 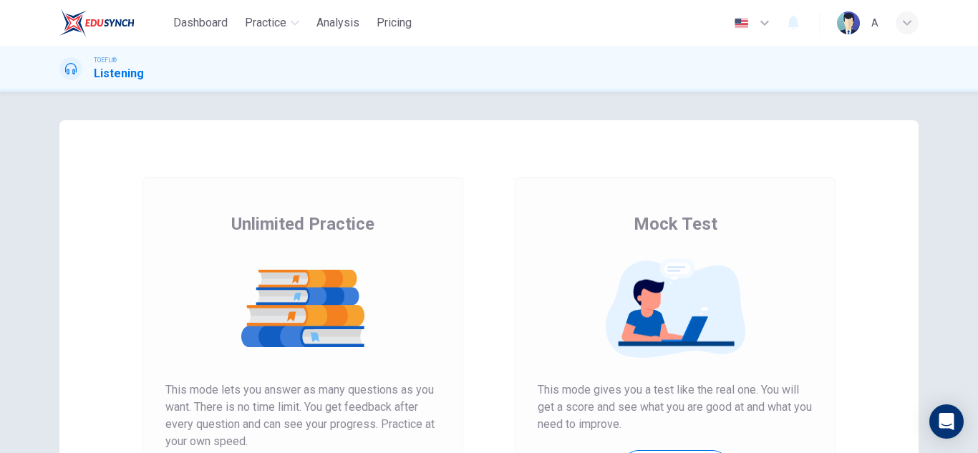 I want to click on img: Profile picture, so click(x=848, y=23).